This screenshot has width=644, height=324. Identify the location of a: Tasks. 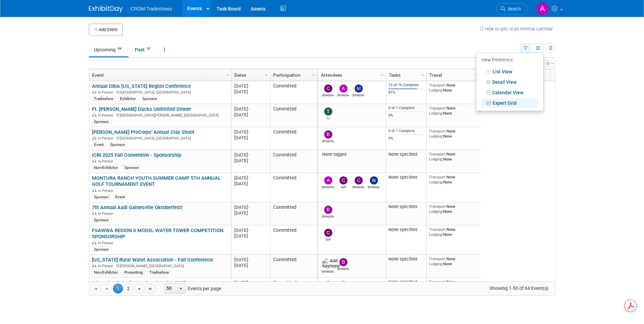
(405, 75).